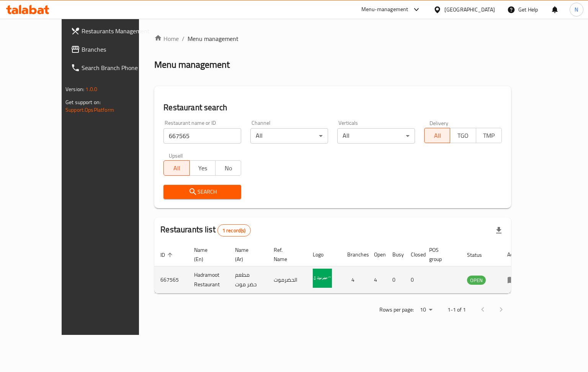  Describe the element at coordinates (440, 255) in the screenshot. I see `span: POS group` at that location.